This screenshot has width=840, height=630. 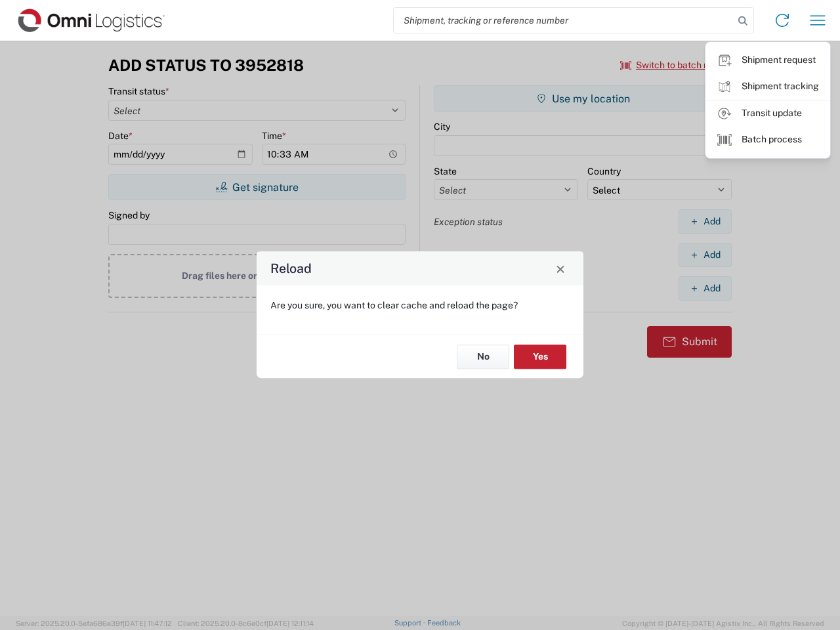 What do you see at coordinates (483, 356) in the screenshot?
I see `button: No` at bounding box center [483, 356].